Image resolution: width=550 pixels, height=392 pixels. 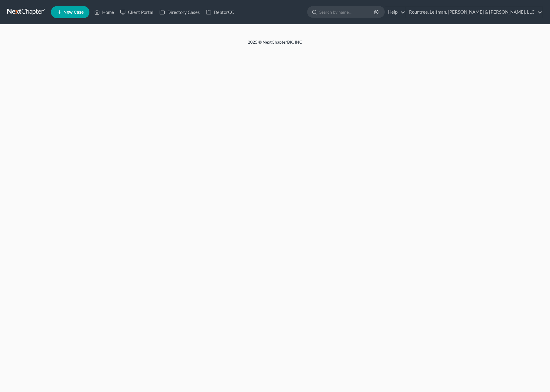 I want to click on div: 2025 © NextChapterBK, INC, so click(x=275, y=44).